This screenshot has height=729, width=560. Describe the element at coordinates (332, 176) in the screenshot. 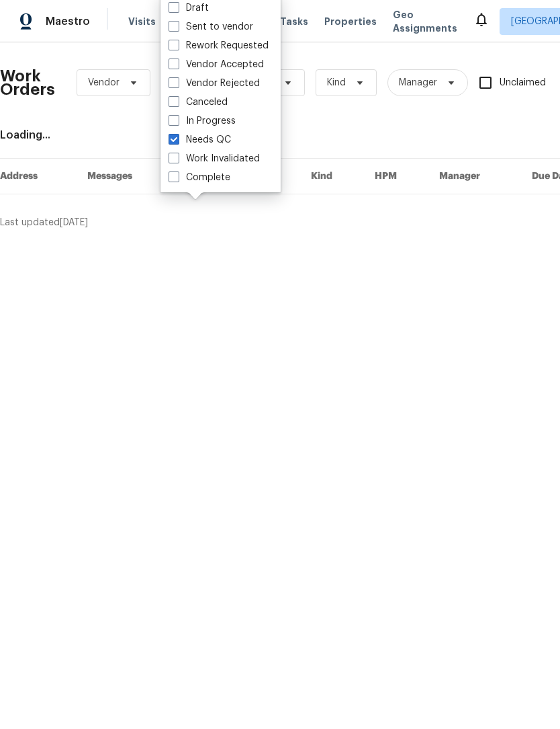

I see `th: Kind` at that location.